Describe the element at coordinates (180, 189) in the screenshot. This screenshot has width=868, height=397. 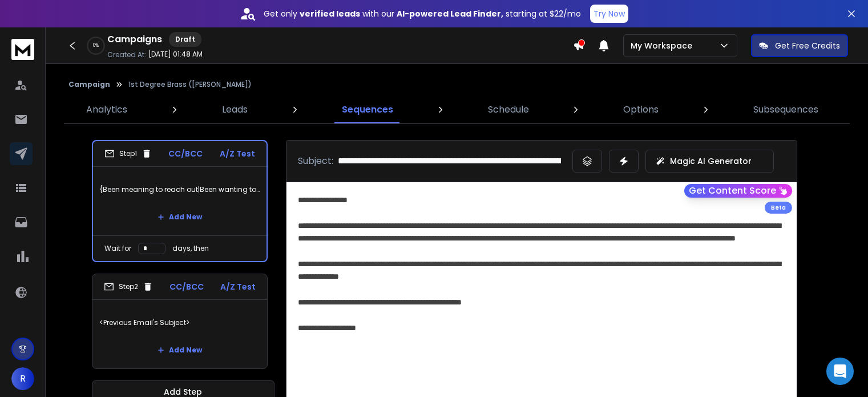
I see `p: {Been meaning to reach out|Been wanting to touch base|Been hoping to connect|Just wanted to reach...` at that location.